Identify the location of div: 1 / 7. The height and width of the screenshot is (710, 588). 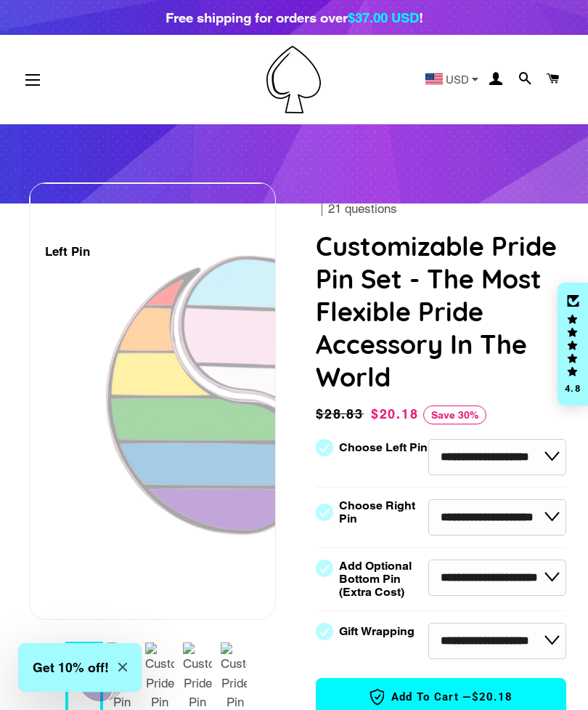
(153, 401).